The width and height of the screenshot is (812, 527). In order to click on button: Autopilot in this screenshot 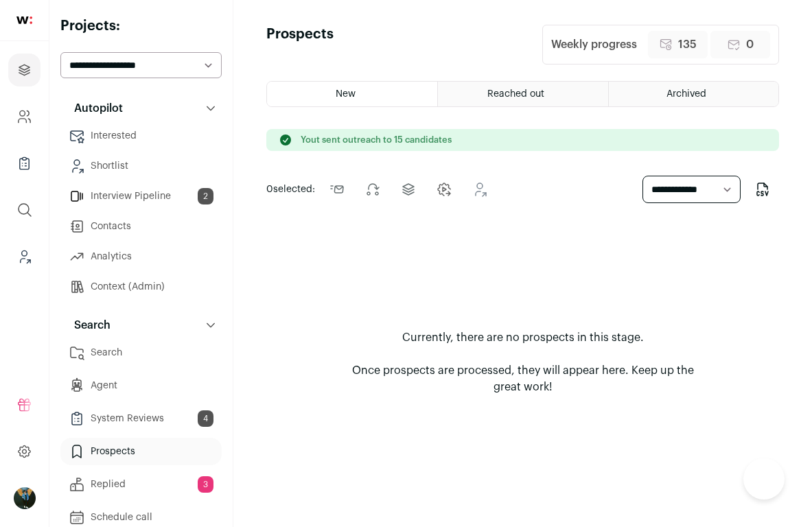, I will do `click(141, 108)`.